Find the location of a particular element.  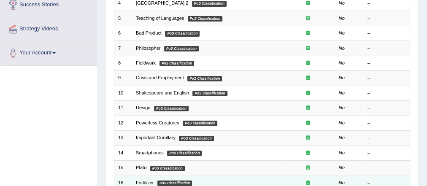

td: 5 is located at coordinates (123, 18).